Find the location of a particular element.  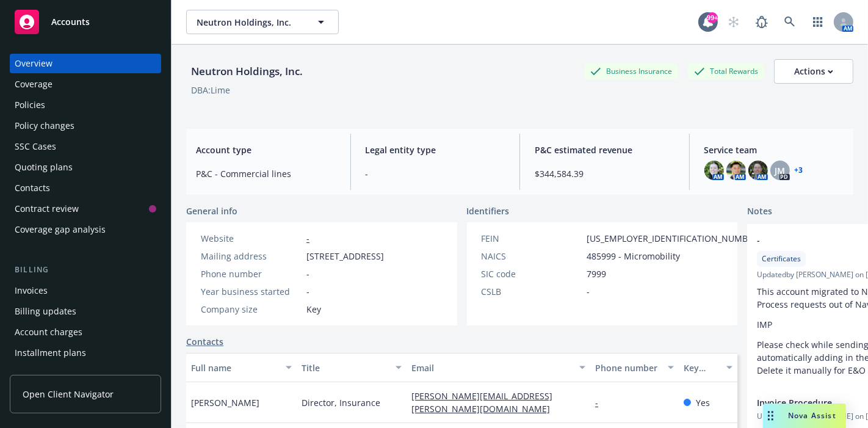

div: NAICS is located at coordinates (531, 256).